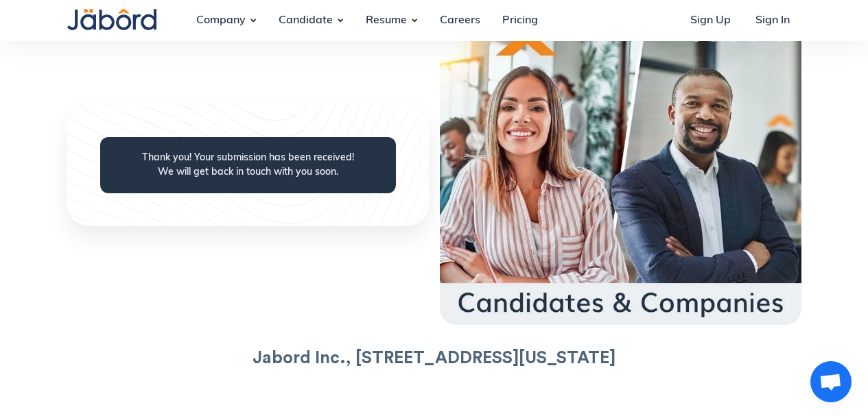 The image size is (868, 416). What do you see at coordinates (305, 20) in the screenshot?
I see `div: Candidate` at bounding box center [305, 20].